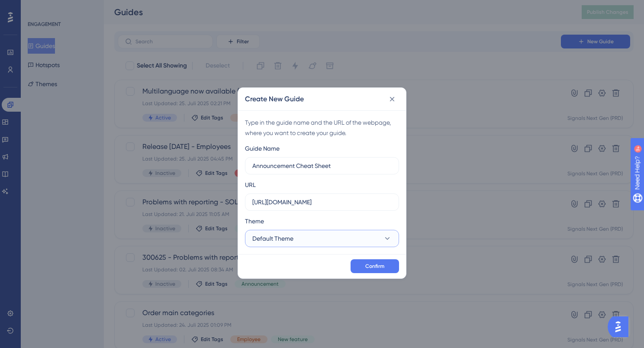 The width and height of the screenshot is (644, 348). I want to click on span: Default Theme, so click(273, 238).